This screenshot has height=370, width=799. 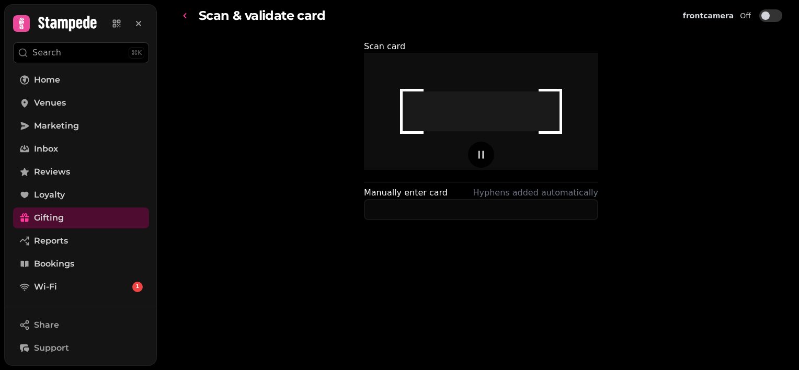 I want to click on a: Inbox, so click(x=81, y=149).